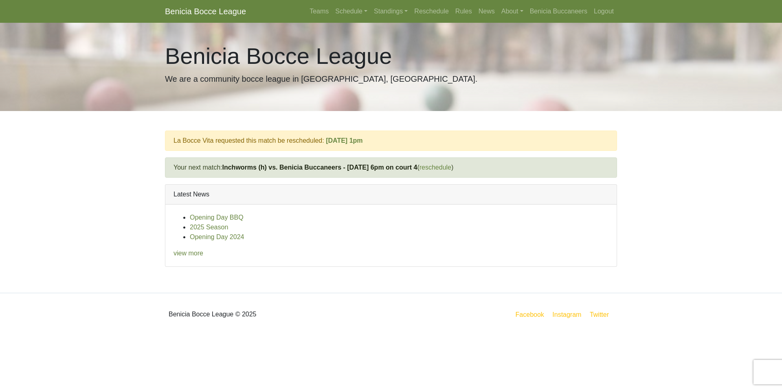  I want to click on a: Instagram, so click(566, 315).